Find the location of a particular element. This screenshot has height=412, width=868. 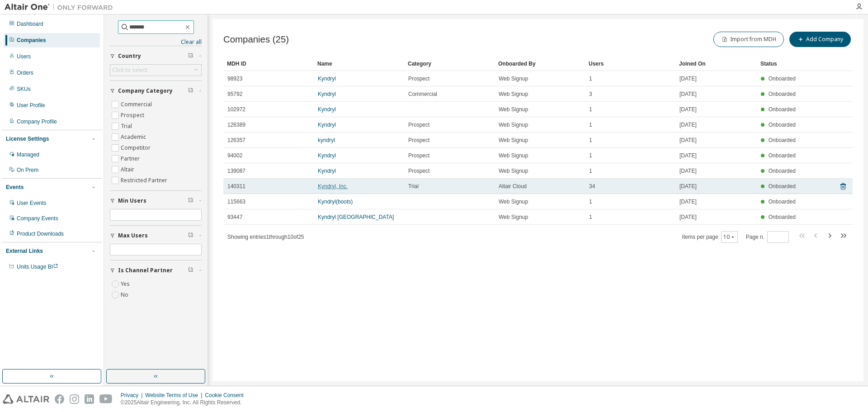

div: External Links is located at coordinates (25, 251).